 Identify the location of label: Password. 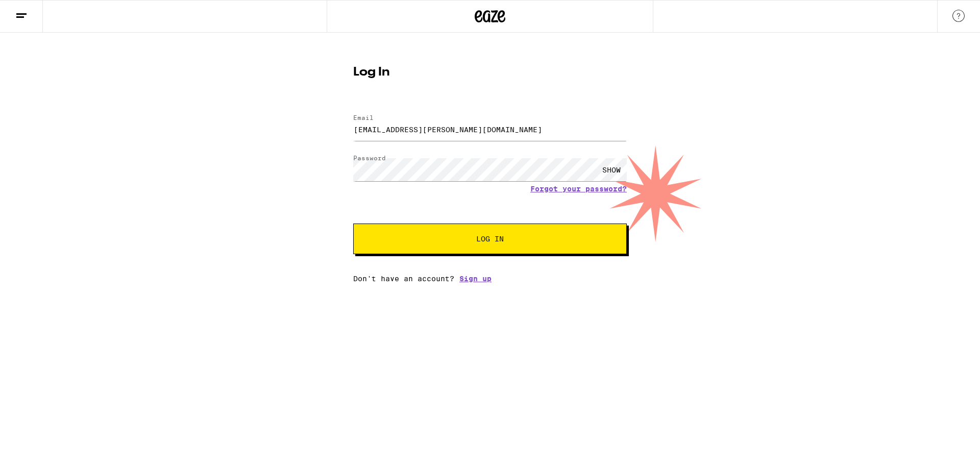
(370, 158).